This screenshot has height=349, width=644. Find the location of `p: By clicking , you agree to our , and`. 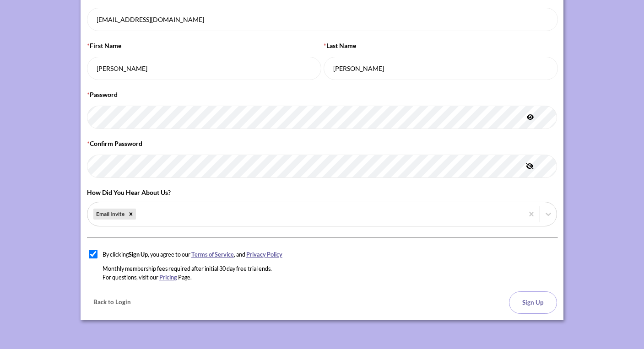

p: By clicking , you agree to our , and is located at coordinates (192, 255).